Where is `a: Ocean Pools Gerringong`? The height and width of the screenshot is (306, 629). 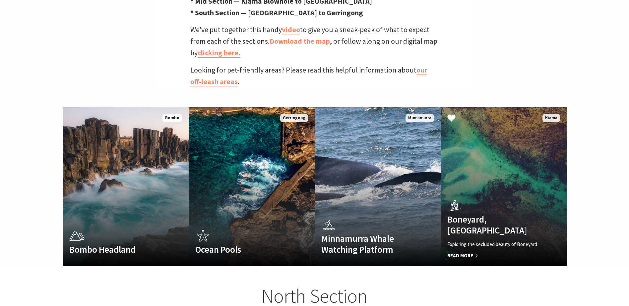
a: Ocean Pools Gerringong is located at coordinates (252, 187).